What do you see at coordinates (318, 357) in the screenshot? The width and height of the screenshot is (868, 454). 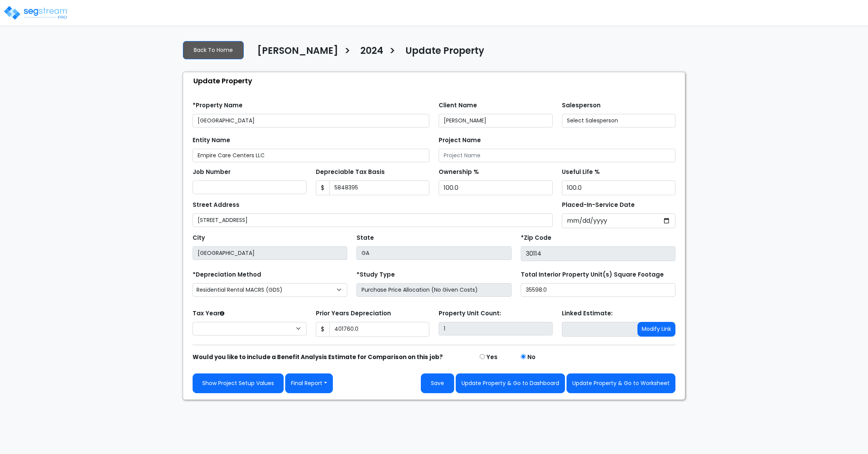 I see `strong: Would you like to include a Benefit Analysis Estimate for Comparison on this job?` at bounding box center [318, 357].